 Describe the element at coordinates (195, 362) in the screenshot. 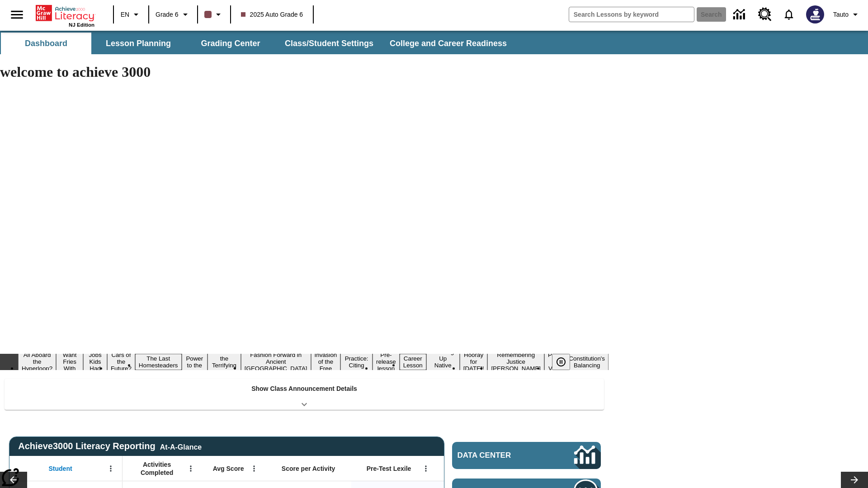

I see `button: Slide 6 Solar Power to the People` at that location.